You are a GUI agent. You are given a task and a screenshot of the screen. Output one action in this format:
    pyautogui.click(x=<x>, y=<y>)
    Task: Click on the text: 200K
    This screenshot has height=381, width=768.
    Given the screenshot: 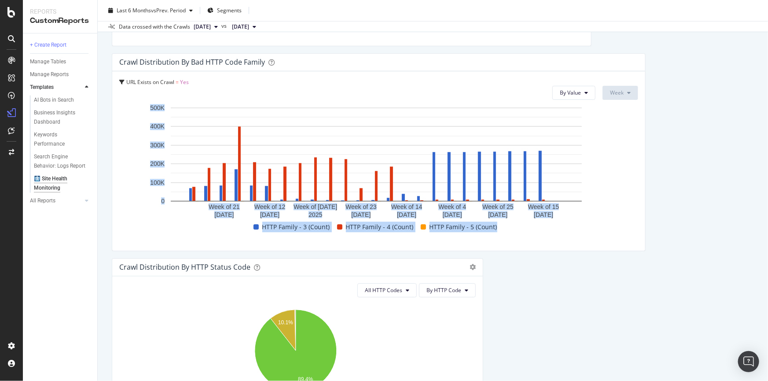 What is the action you would take?
    pyautogui.click(x=157, y=164)
    